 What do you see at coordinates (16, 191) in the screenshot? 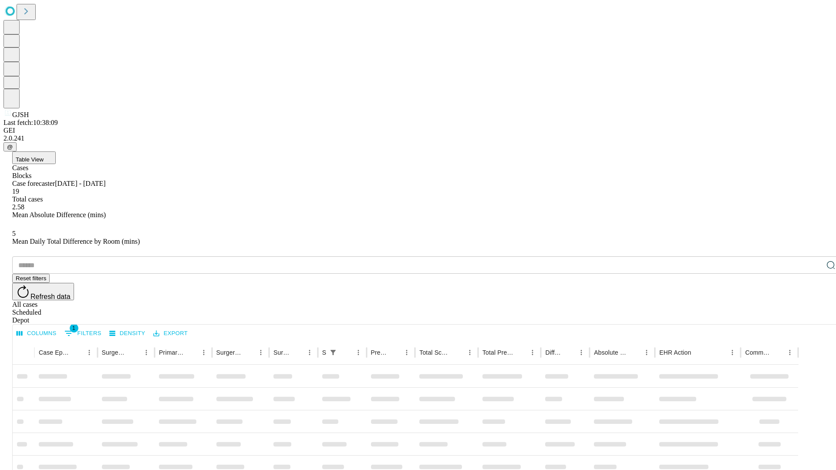
I see `span: 19` at bounding box center [16, 191].